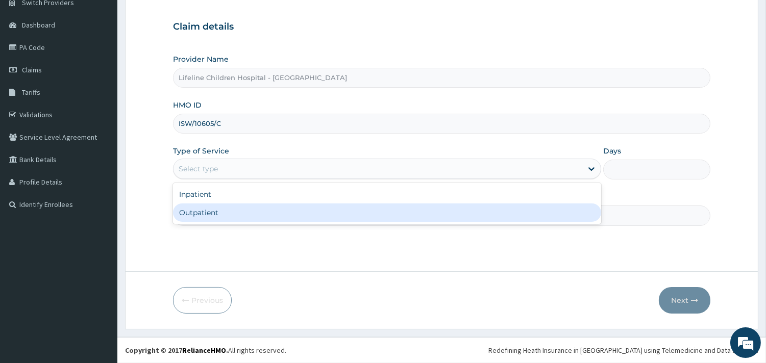  What do you see at coordinates (612, 151) in the screenshot?
I see `label: Days` at bounding box center [612, 151].